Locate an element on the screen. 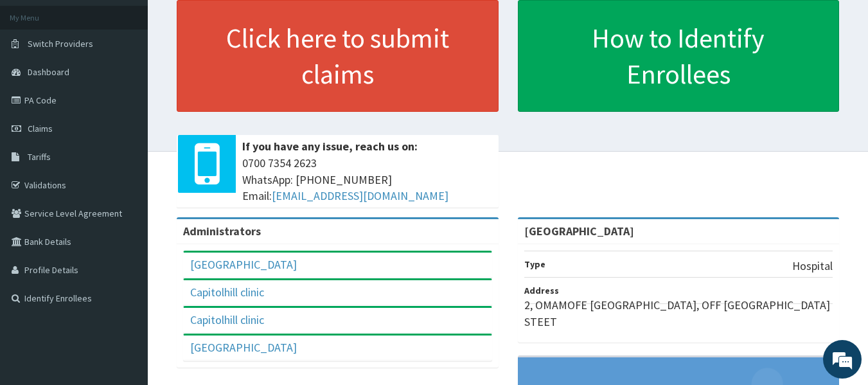  span: Tariffs is located at coordinates (39, 157).